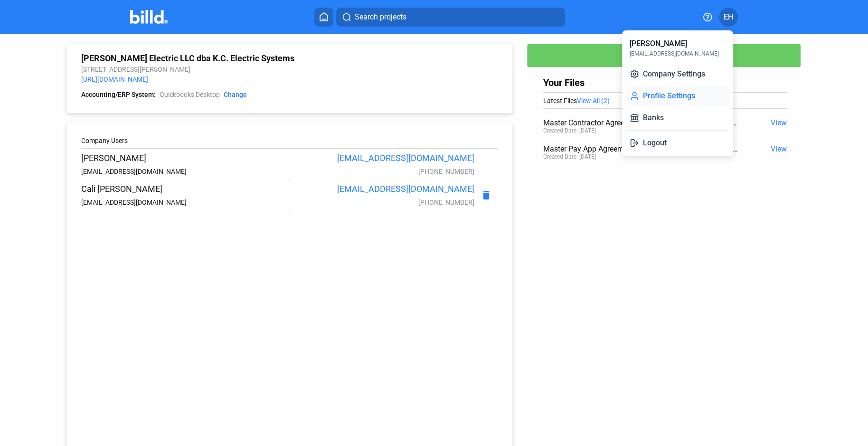 The width and height of the screenshot is (868, 446). What do you see at coordinates (677, 118) in the screenshot?
I see `button: Banks` at bounding box center [677, 118].